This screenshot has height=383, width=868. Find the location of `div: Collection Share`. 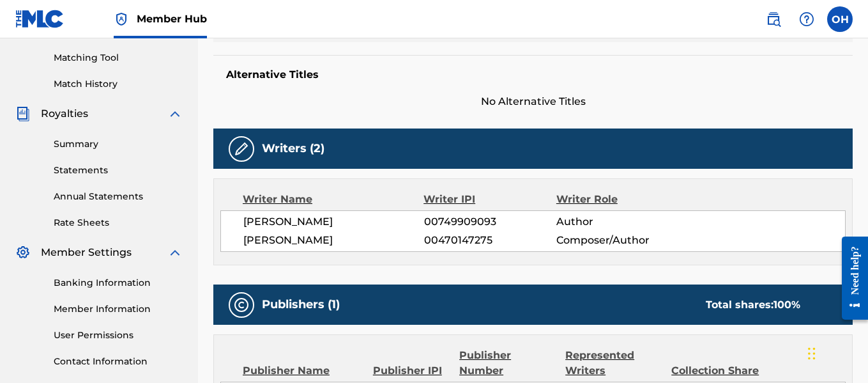

div: Collection Share is located at coordinates (716, 371).